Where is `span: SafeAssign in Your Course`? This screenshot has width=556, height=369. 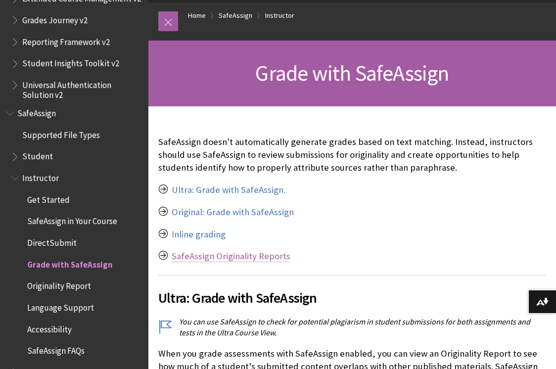 span: SafeAssign in Your Course is located at coordinates (72, 219).